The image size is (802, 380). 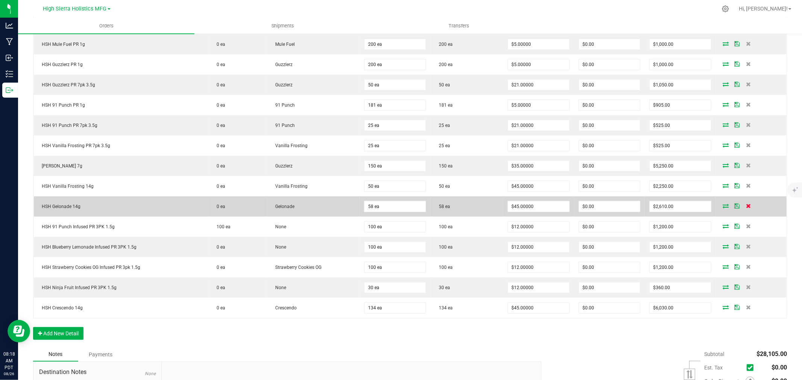 What do you see at coordinates (458, 26) in the screenshot?
I see `a: Transfers` at bounding box center [458, 26].